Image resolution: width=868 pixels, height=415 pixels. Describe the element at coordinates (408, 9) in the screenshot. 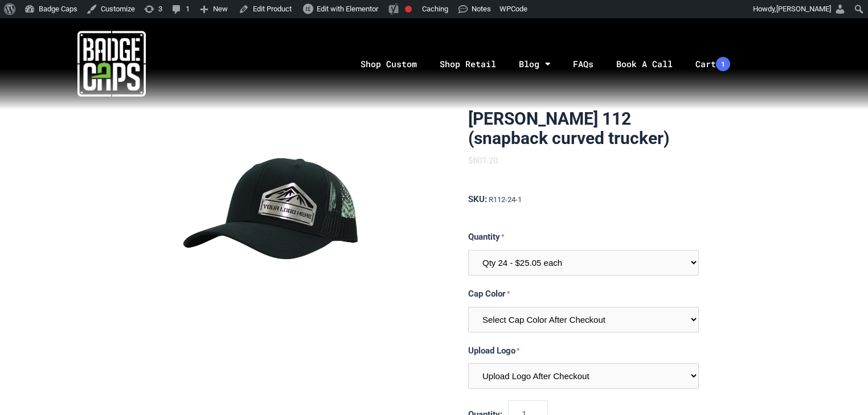

I see `div: Focus keyphrase not set` at that location.